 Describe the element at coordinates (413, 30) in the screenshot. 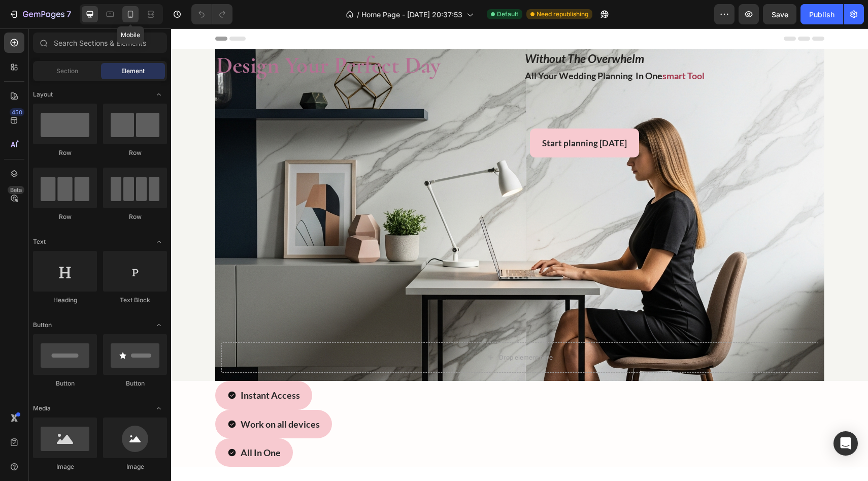

I see `strong: without the overwhelm` at that location.